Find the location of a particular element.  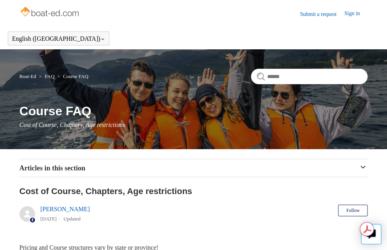

li: Updated is located at coordinates (72, 219).